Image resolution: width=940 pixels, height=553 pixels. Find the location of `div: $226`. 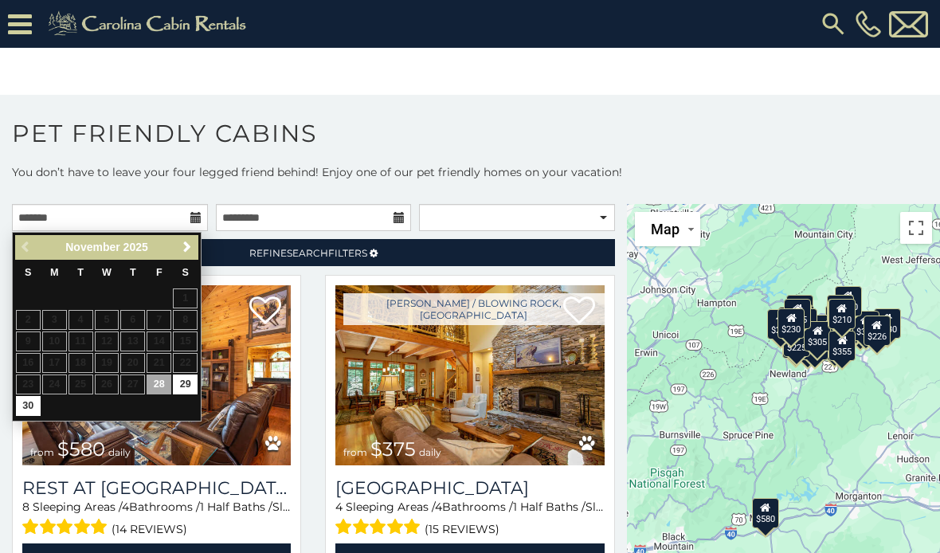

div: $226 is located at coordinates (877, 330).